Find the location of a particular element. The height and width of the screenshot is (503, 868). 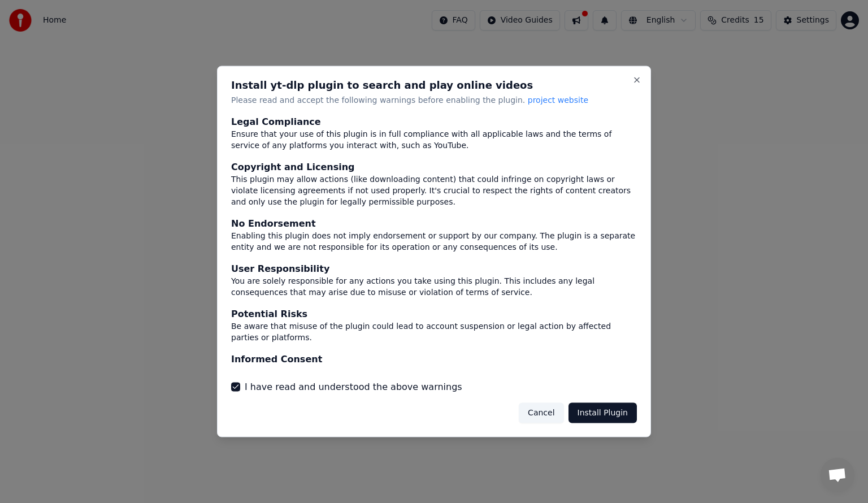

div: Legal Compliance is located at coordinates (434, 122).